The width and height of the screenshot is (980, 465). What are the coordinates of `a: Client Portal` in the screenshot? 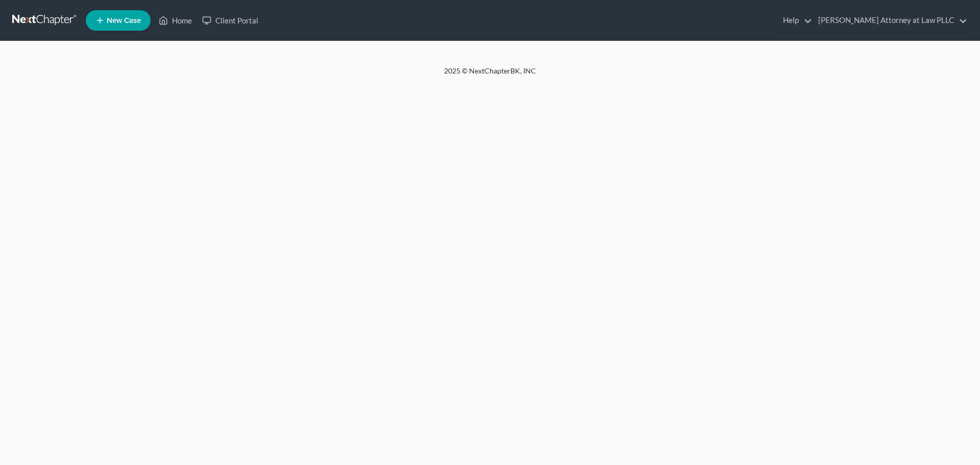 It's located at (230, 20).